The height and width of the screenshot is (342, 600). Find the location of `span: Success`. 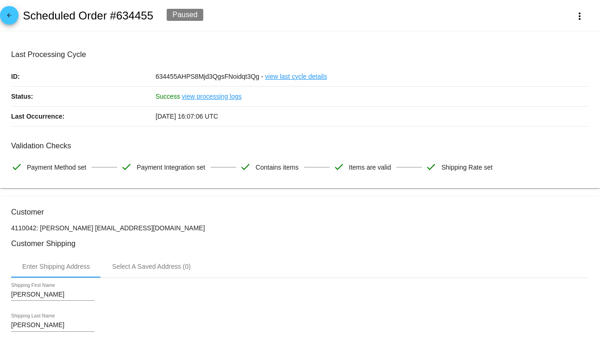

span: Success is located at coordinates (168, 96).